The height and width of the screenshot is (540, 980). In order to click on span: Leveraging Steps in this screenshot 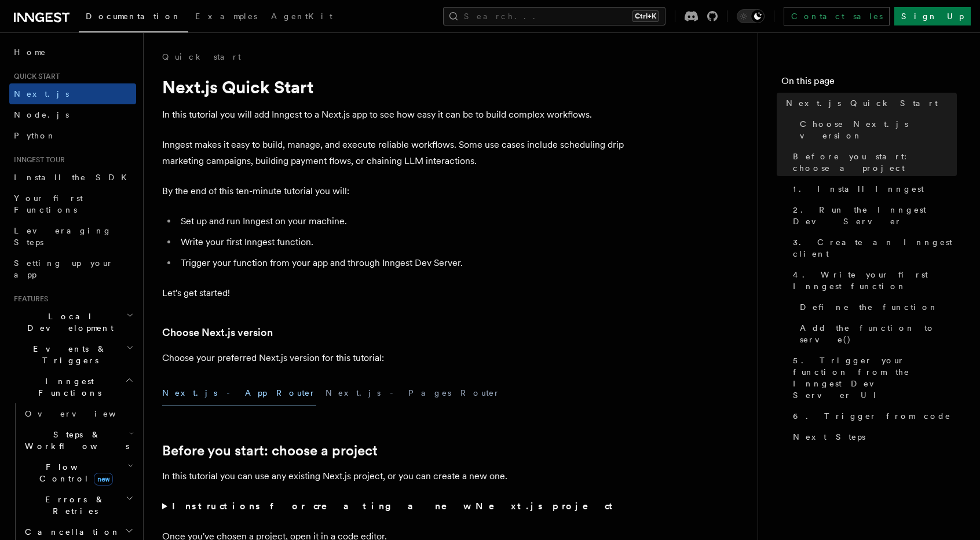, I will do `click(62, 237)`.